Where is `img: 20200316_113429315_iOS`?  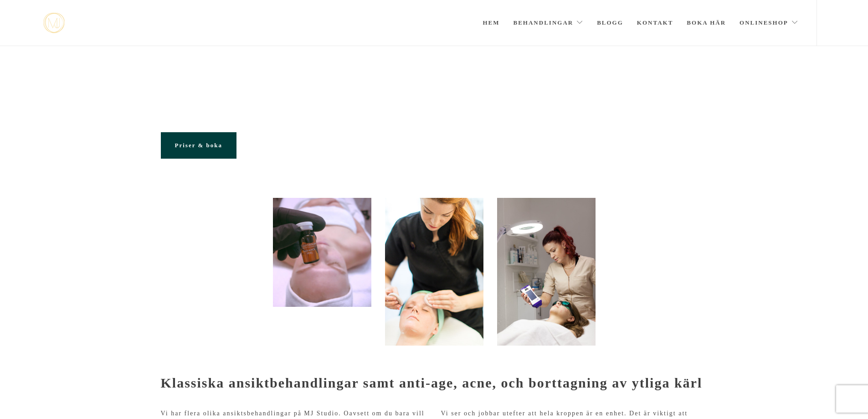
img: 20200316_113429315_iOS is located at coordinates (322, 252).